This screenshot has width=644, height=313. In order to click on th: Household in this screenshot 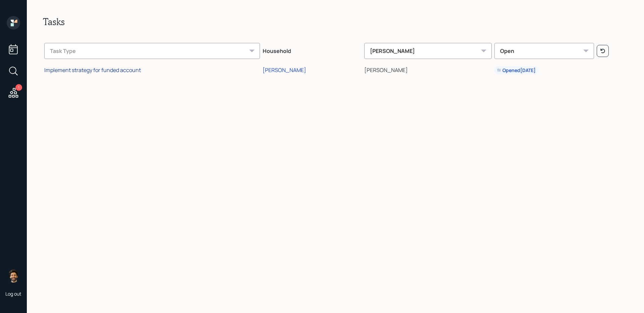, I will do `click(312, 50)`.